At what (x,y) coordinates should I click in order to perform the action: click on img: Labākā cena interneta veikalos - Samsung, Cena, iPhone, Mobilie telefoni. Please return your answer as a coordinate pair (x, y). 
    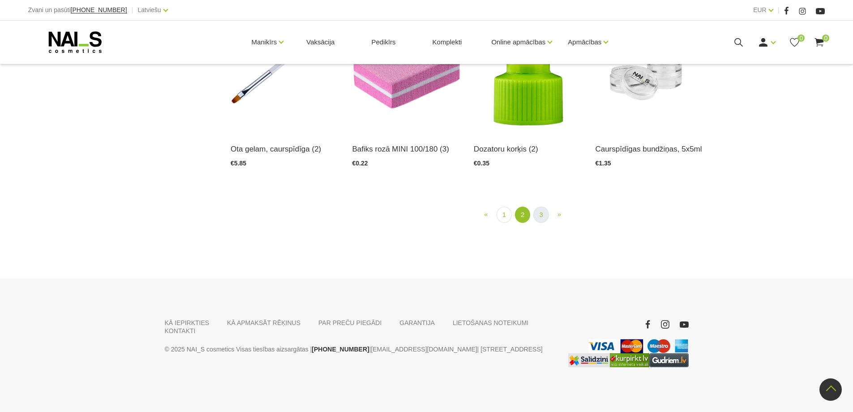
    Looking at the image, I should click on (589, 360).